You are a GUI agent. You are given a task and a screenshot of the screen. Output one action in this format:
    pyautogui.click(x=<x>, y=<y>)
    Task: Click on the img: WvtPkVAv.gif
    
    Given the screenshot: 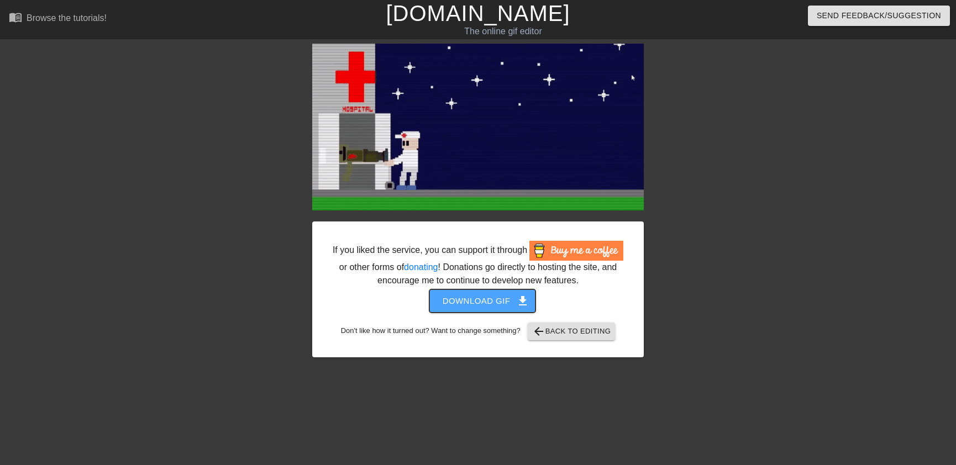 What is the action you would take?
    pyautogui.click(x=478, y=127)
    